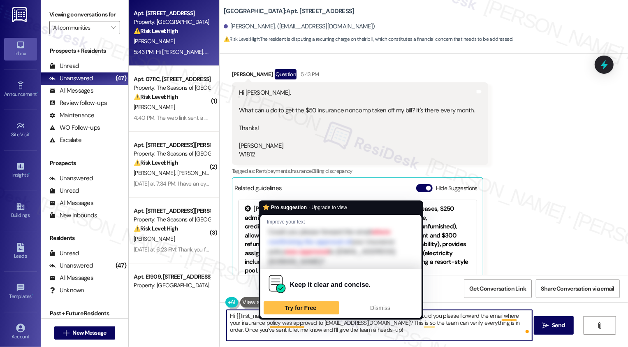  Describe the element at coordinates (89, 333) in the screenshot. I see `span: New Message` at that location.